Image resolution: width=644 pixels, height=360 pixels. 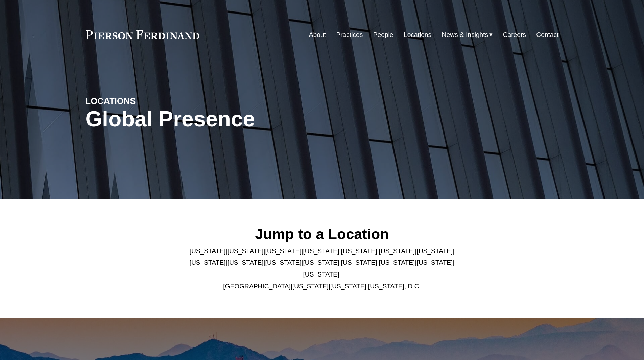 I want to click on a: Practices, so click(x=349, y=34).